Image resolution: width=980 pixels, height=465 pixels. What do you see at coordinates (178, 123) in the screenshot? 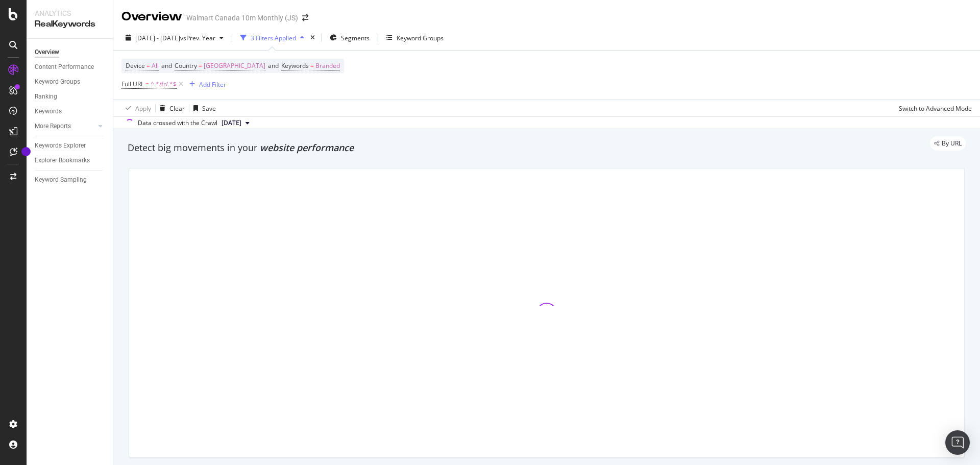
I see `div: Data crossed with the Crawl` at bounding box center [178, 123].